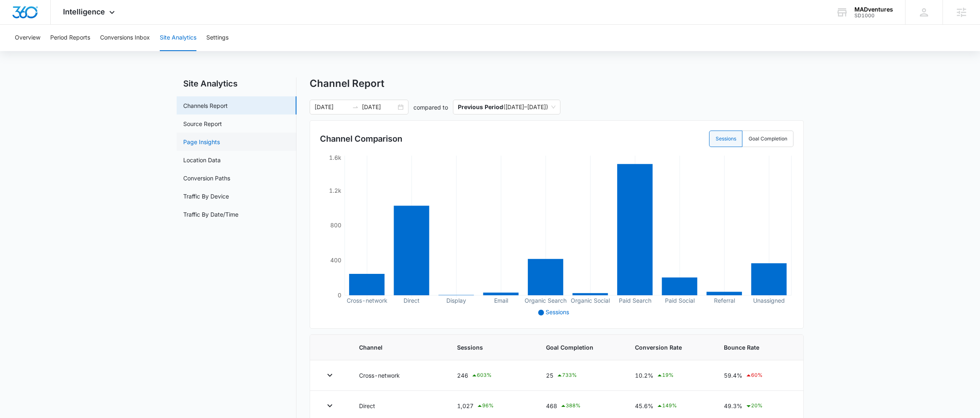 The width and height of the screenshot is (980, 418). Describe the element at coordinates (754, 406) in the screenshot. I see `div: 20 %` at that location.